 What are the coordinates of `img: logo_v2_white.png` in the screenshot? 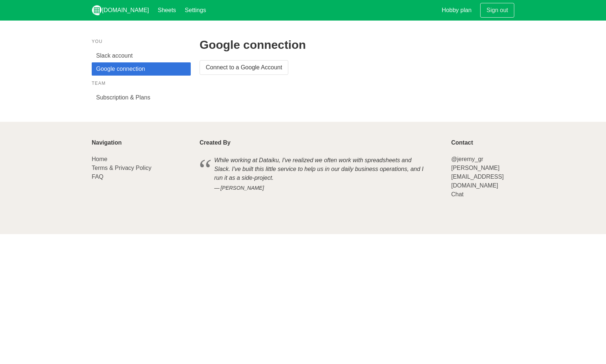 It's located at (97, 10).